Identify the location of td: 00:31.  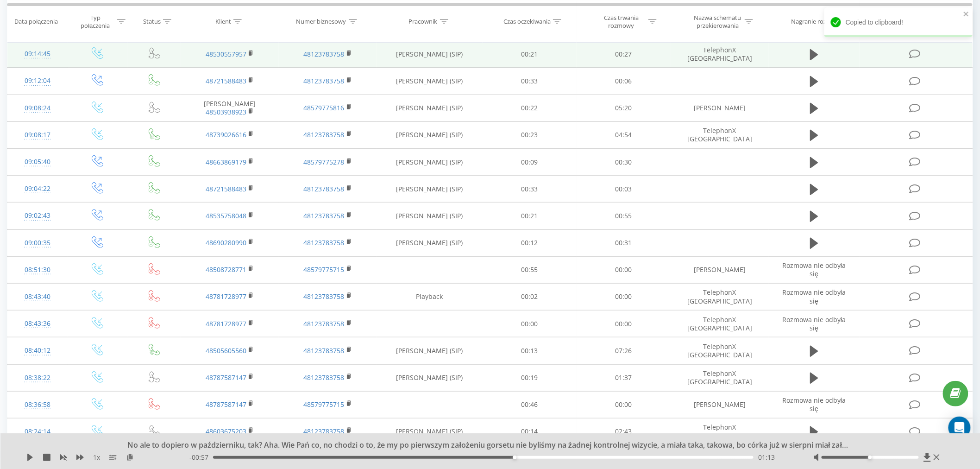
(624, 243).